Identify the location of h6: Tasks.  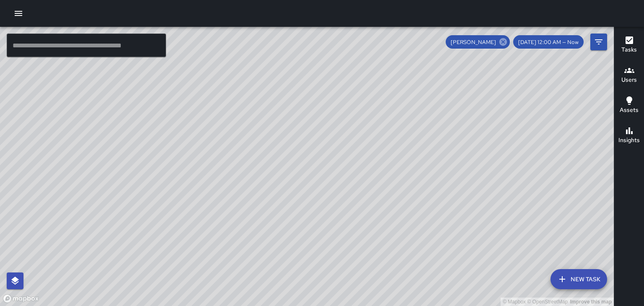
(629, 50).